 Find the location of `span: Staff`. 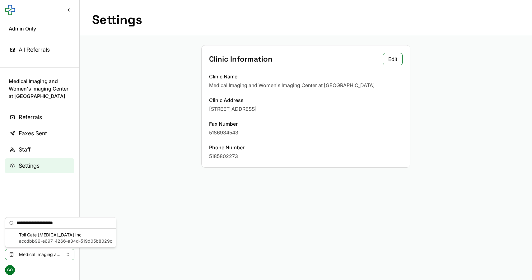

span: Staff is located at coordinates (25, 150).